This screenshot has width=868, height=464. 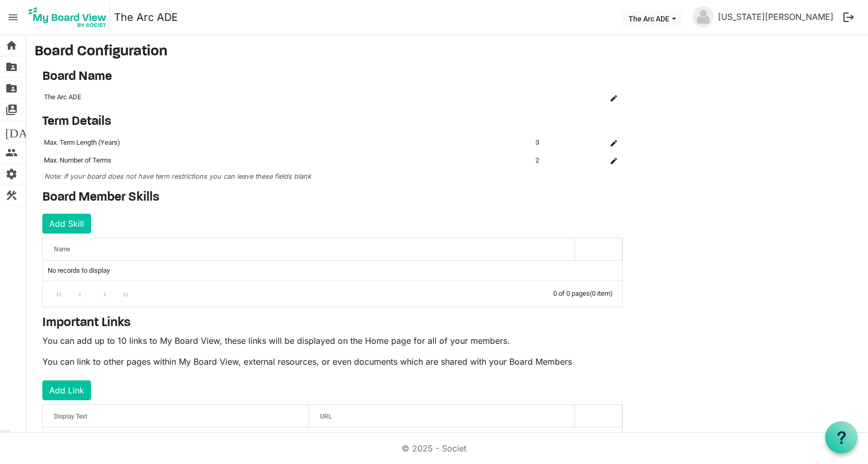 What do you see at coordinates (13, 17) in the screenshot?
I see `span: menu` at bounding box center [13, 17].